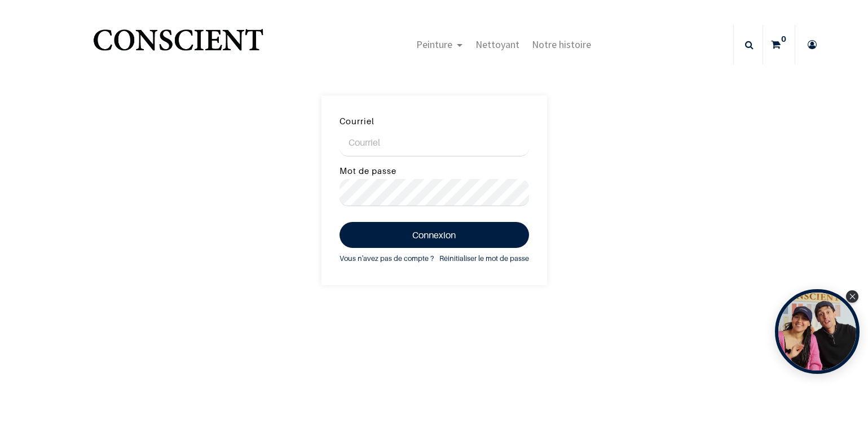 This screenshot has height=436, width=868. Describe the element at coordinates (498, 44) in the screenshot. I see `span: Nettoyant` at that location.